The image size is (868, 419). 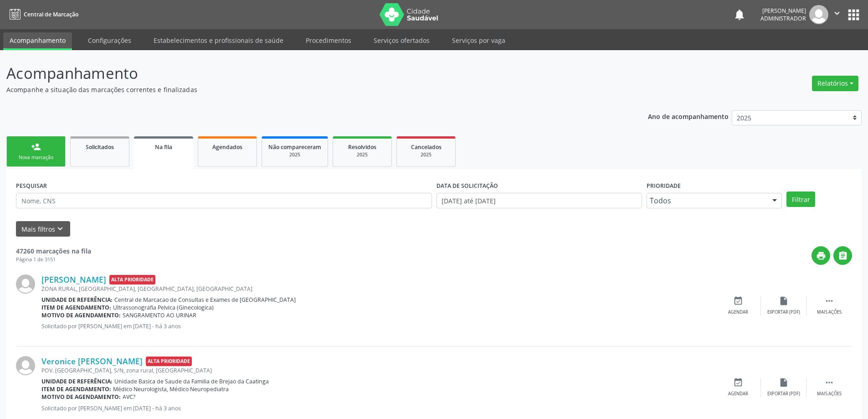 I want to click on button: apps, so click(x=854, y=15).